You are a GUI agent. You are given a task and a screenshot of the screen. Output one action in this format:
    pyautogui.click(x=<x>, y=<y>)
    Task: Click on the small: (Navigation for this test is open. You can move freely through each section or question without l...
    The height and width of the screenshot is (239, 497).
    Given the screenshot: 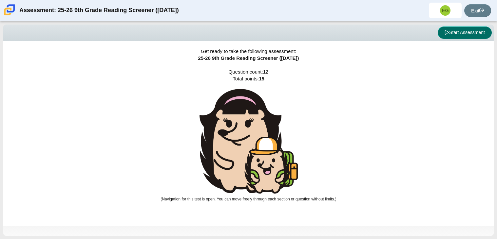 What is the action you would take?
    pyautogui.click(x=248, y=199)
    